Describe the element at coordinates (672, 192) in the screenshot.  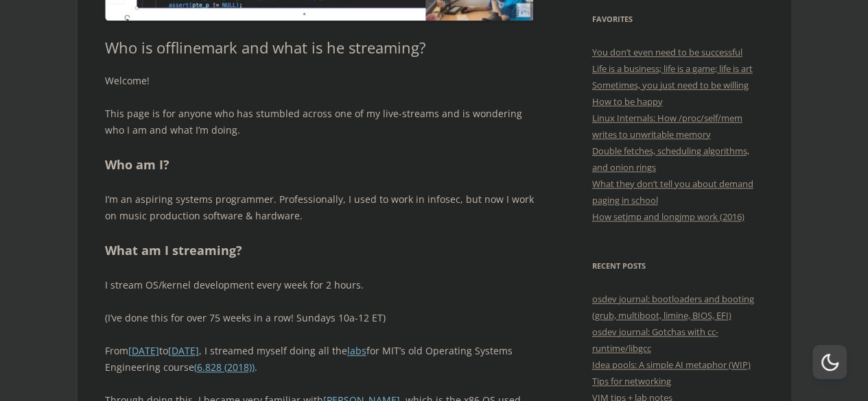
I see `a: What they don’t tell you about demand paging in school` at that location.